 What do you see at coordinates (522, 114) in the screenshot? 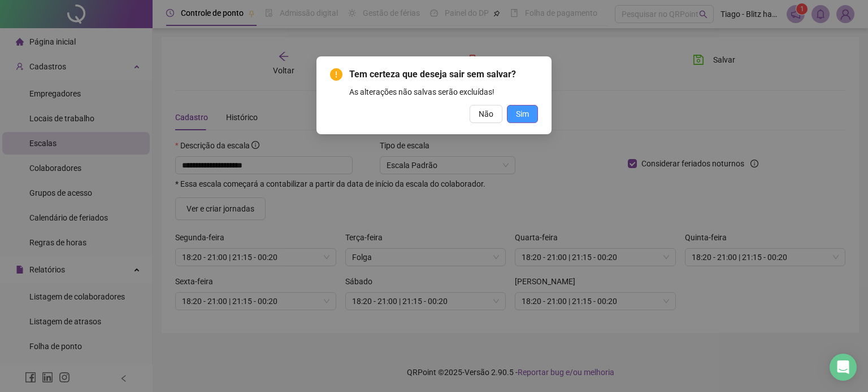
I see `span: Sim` at bounding box center [522, 114].